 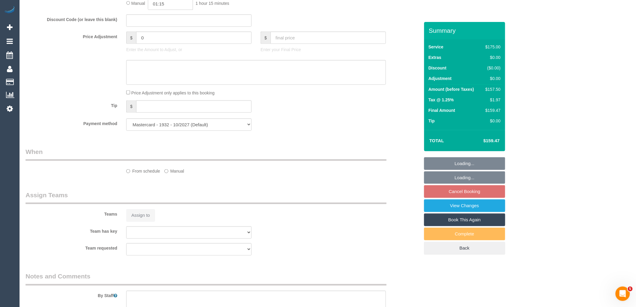 What do you see at coordinates (71, 230) in the screenshot?
I see `label: Team has key` at bounding box center [71, 230].